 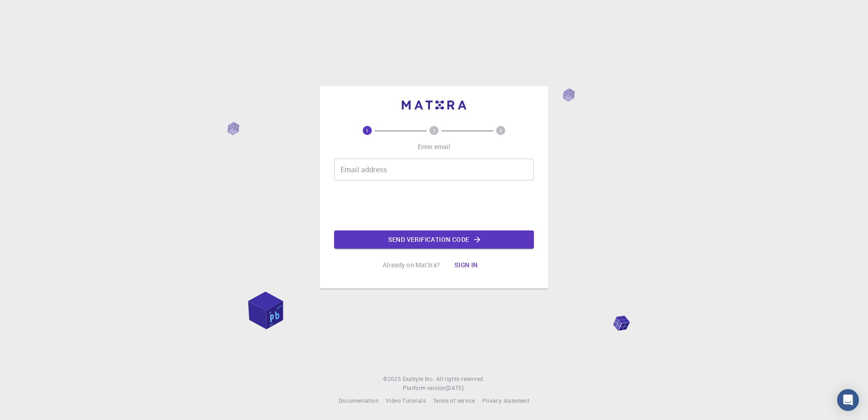 I want to click on a: Exabyte Inc., so click(x=418, y=379).